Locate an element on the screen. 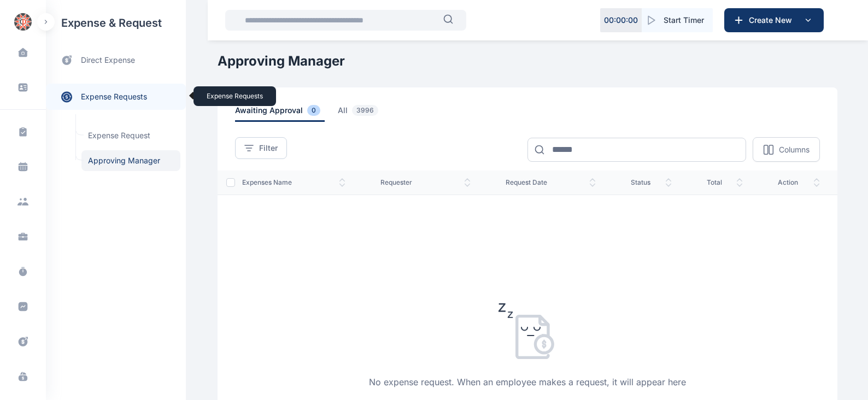 This screenshot has height=400, width=868. span: expenses Name is located at coordinates (293, 182).